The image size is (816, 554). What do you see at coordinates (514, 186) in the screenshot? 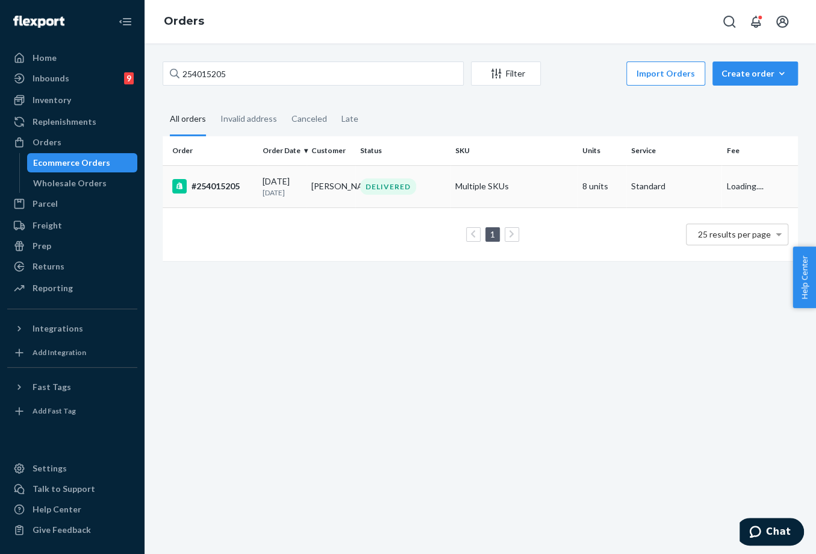
I see `td: Multiple SKUs` at bounding box center [514, 186].